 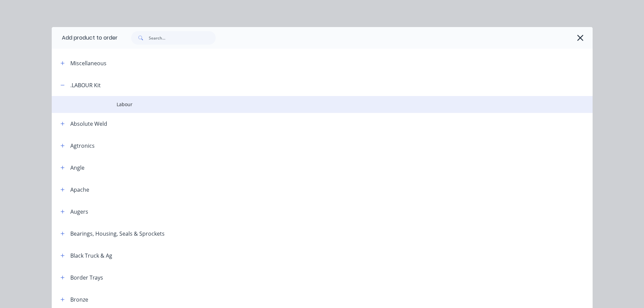 I want to click on input: Search..., so click(x=182, y=38).